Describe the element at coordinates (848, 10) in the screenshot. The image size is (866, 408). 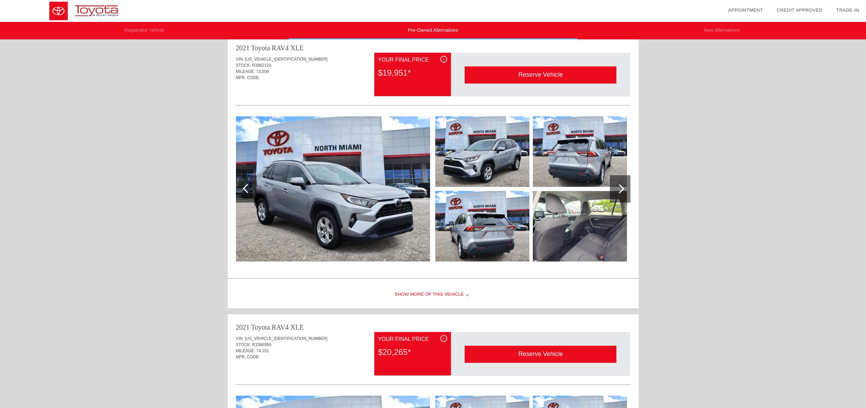
I see `a: Trade-In` at that location.